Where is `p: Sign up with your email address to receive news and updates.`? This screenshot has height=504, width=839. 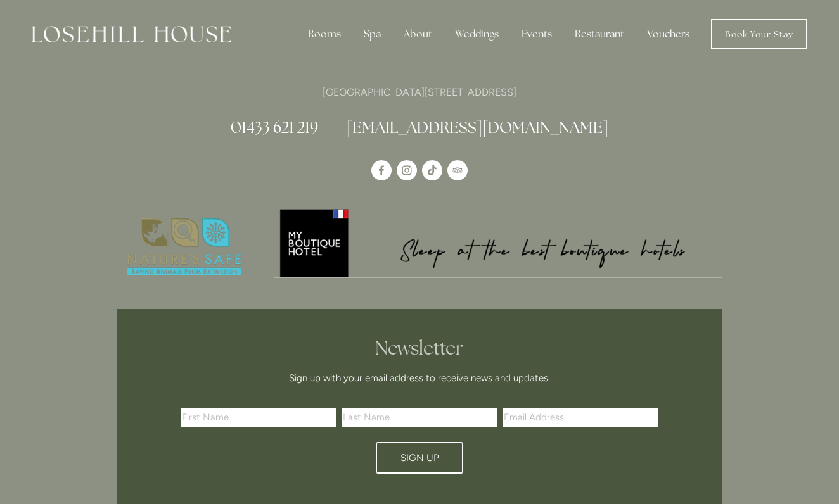
p: Sign up with your email address to receive news and updates. is located at coordinates (420, 378).